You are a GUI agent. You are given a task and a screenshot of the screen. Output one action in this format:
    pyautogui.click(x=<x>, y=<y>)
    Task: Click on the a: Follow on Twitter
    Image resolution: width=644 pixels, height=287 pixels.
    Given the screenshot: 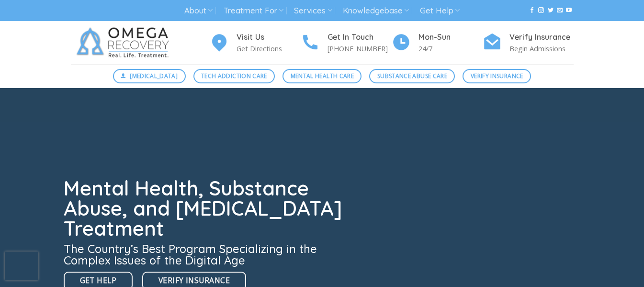 What is the action you would take?
    pyautogui.click(x=551, y=11)
    